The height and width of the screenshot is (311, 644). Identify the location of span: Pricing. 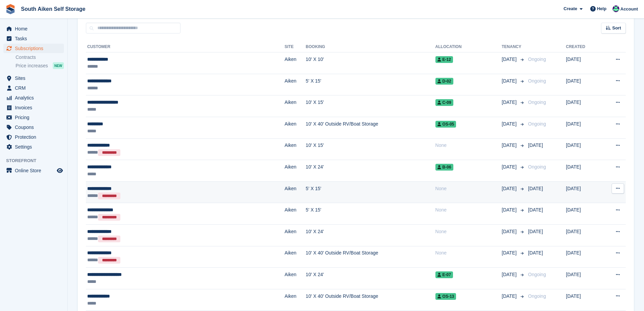
(35, 118).